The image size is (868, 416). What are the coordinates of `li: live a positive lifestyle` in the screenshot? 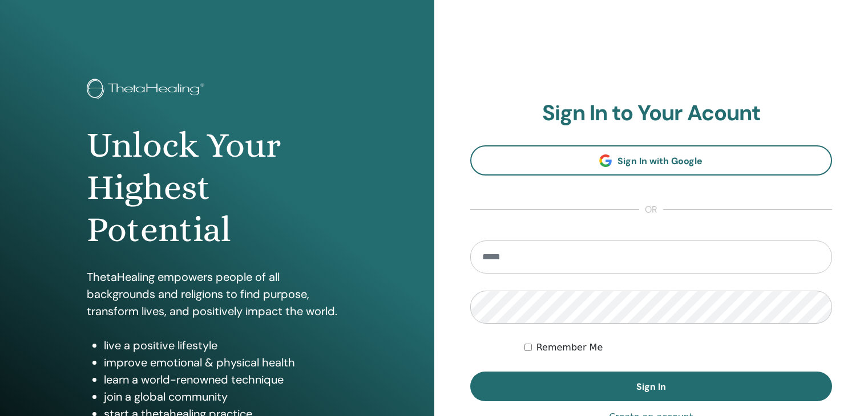 It's located at (226, 346).